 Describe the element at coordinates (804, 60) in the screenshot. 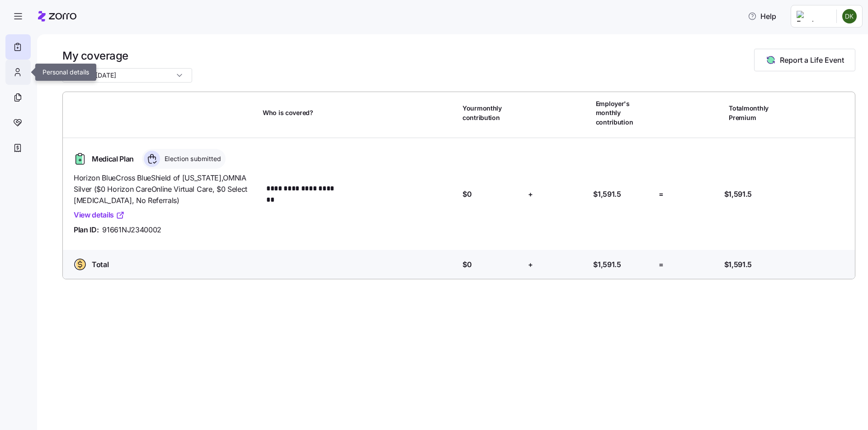

I see `button: Report a Life Event` at that location.